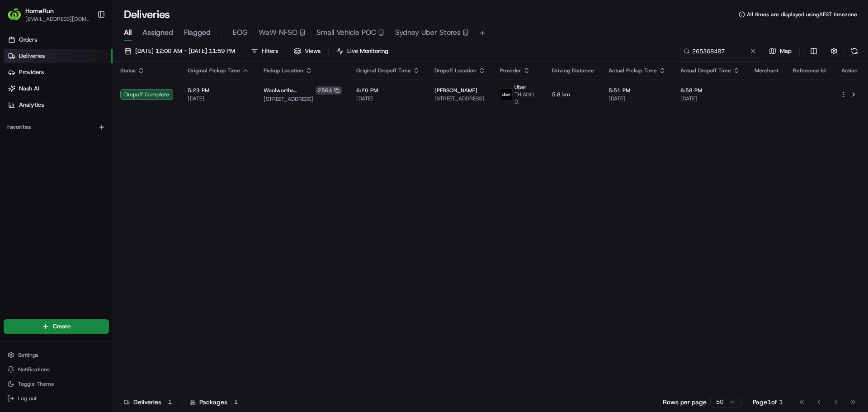 This screenshot has width=868, height=412. What do you see at coordinates (802, 14) in the screenshot?
I see `span: All times are displayed using AEST timezone` at bounding box center [802, 14].